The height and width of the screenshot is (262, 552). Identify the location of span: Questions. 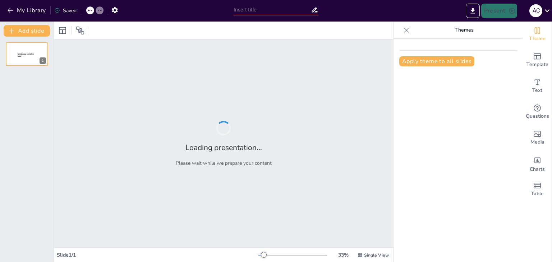
(537, 116).